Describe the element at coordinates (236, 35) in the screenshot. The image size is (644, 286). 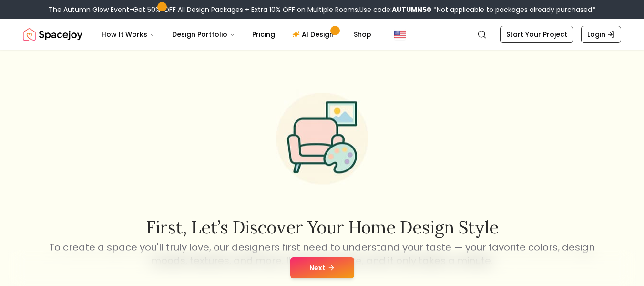
I see `nav: Main` at that location.